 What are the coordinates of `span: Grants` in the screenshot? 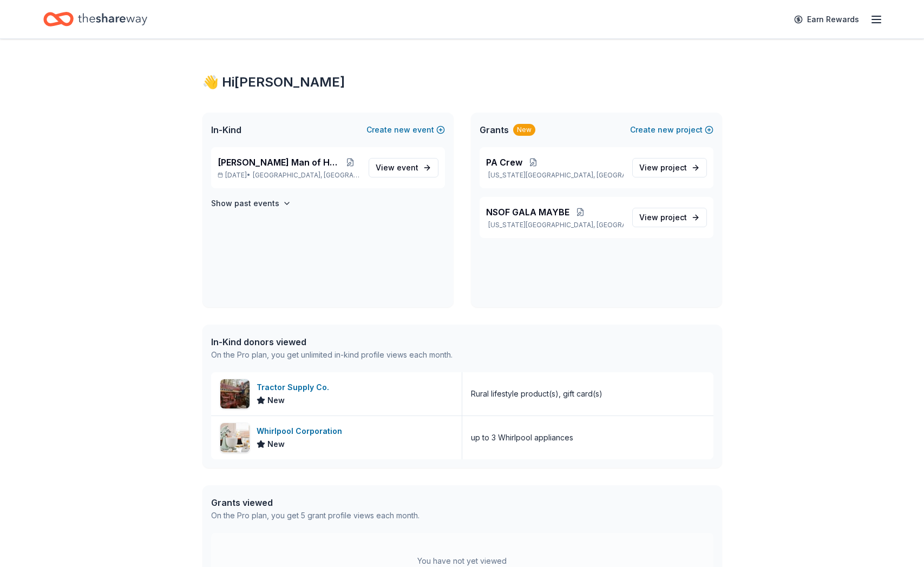 It's located at (495, 130).